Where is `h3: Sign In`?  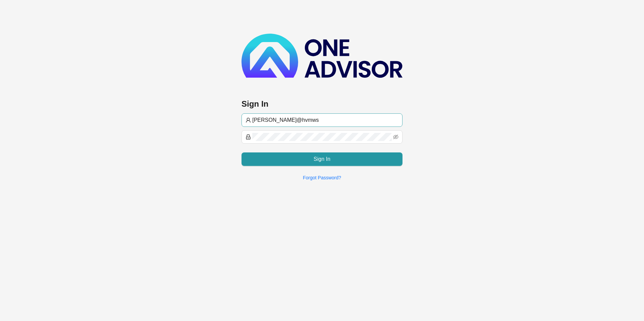
h3: Sign In is located at coordinates (322, 104).